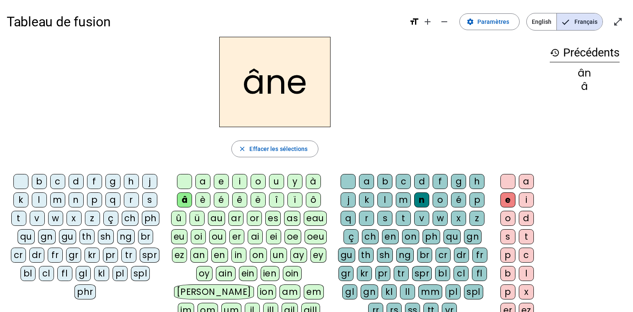 Image resolution: width=633 pixels, height=312 pixels. I want to click on div: fr, so click(480, 255).